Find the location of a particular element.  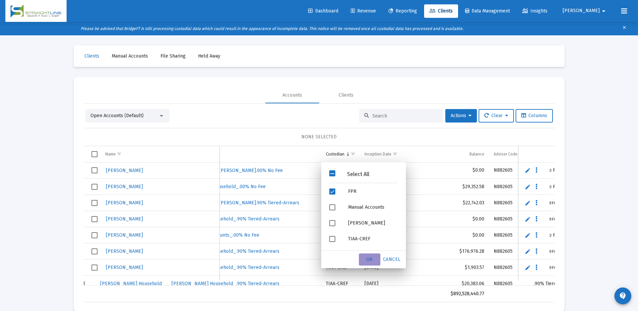

span: Show filter options for column 'Inception Date' is located at coordinates (395, 154).